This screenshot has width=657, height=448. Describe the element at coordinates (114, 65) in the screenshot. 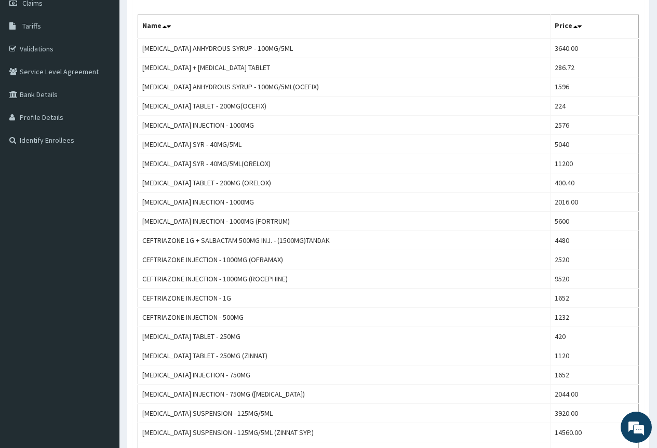

I see `div: Chat with us now` at that location.